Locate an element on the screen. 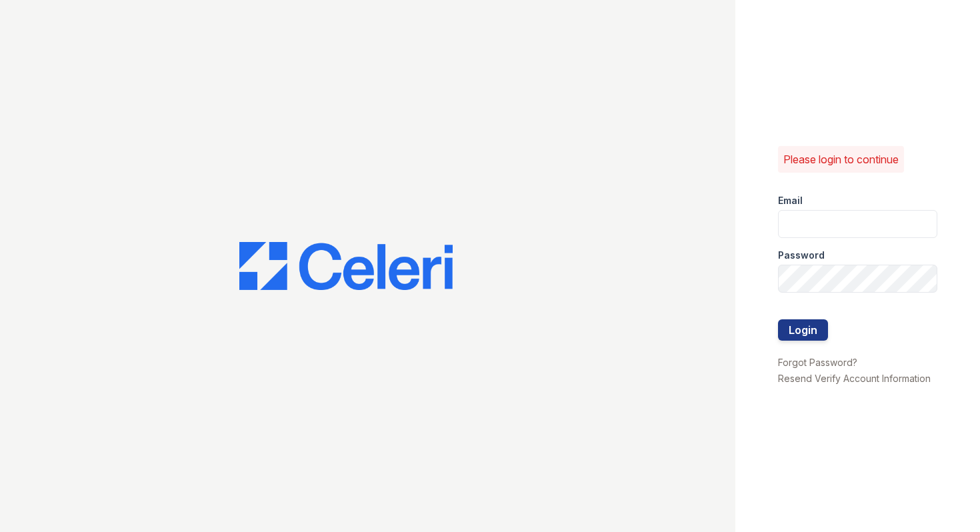  a: Resend Verify Account Information is located at coordinates (854, 378).